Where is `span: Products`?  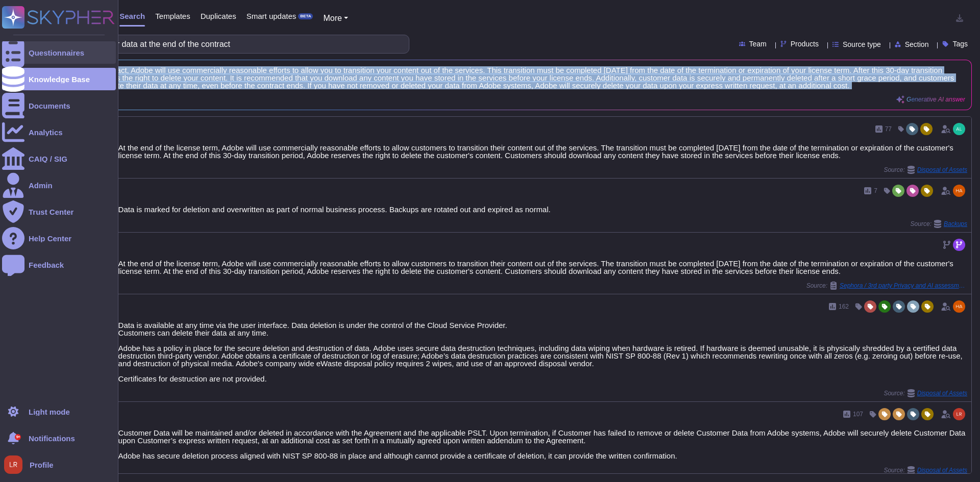 span: Products is located at coordinates (805, 44).